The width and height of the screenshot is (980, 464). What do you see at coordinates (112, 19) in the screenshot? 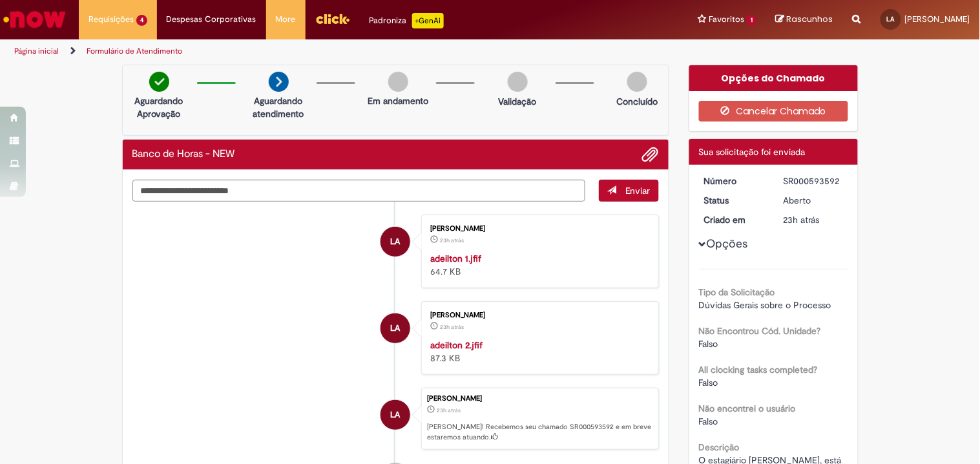
I see `span: Requisições` at bounding box center [112, 19].